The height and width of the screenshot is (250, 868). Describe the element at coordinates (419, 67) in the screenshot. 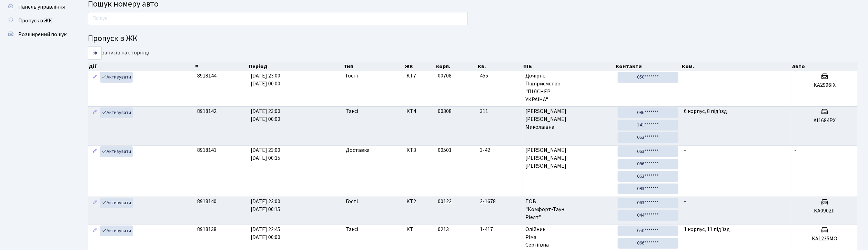

I see `th: ЖК` at that location.